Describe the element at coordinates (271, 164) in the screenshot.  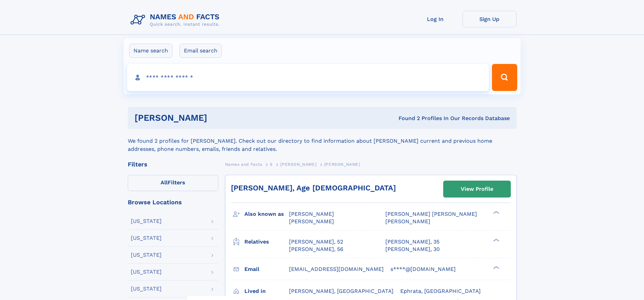
I see `span: S` at that location.